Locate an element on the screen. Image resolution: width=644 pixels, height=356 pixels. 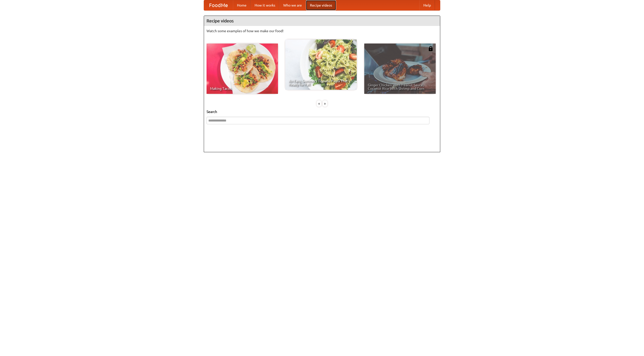
span: An Easy, Summery Tomato Pasta That's Ready for Fall is located at coordinates (321, 83).